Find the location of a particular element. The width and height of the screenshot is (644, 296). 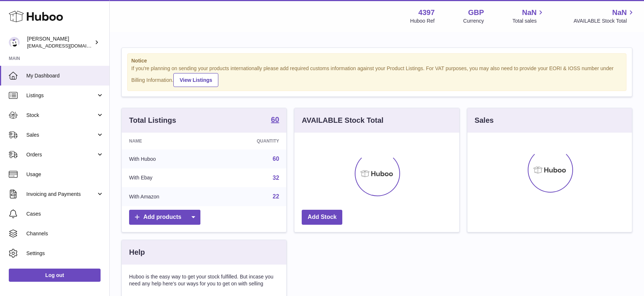

h3: Help is located at coordinates (137, 252).